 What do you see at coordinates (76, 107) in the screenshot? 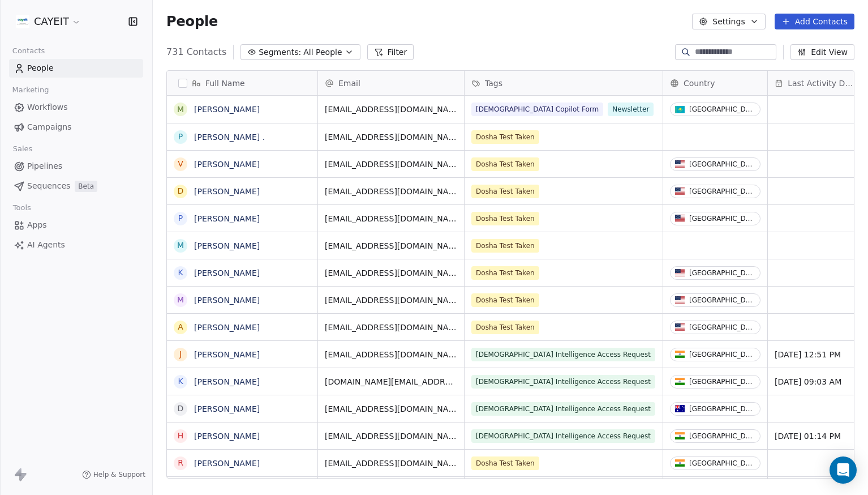
I see `a: Workflows` at bounding box center [76, 107].